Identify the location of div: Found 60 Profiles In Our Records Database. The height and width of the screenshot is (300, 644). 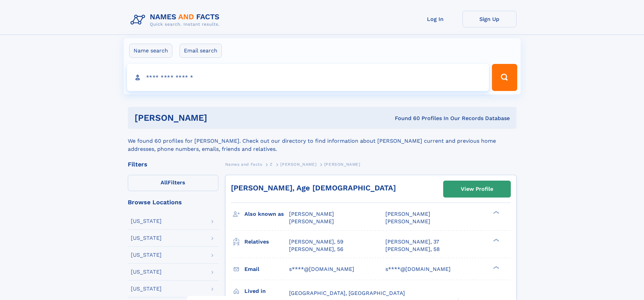
(405, 119).